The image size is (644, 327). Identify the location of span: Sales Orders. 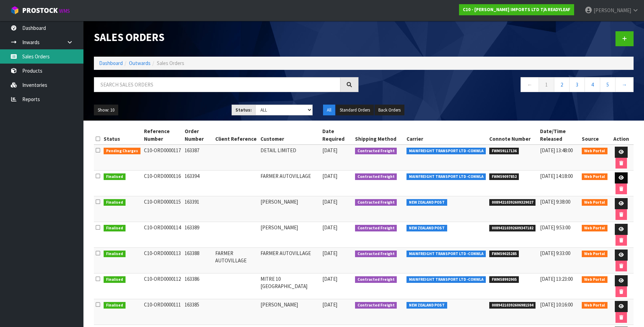
(170, 63).